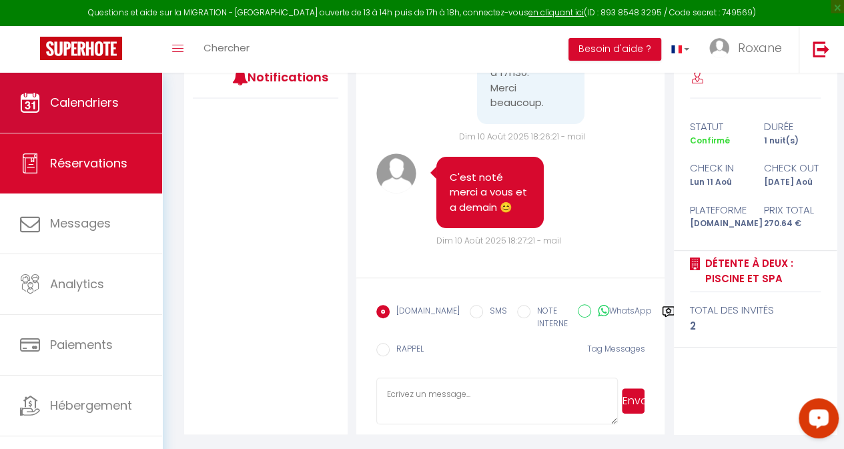  What do you see at coordinates (556, 12) in the screenshot?
I see `a: en cliquant ici` at bounding box center [556, 12].